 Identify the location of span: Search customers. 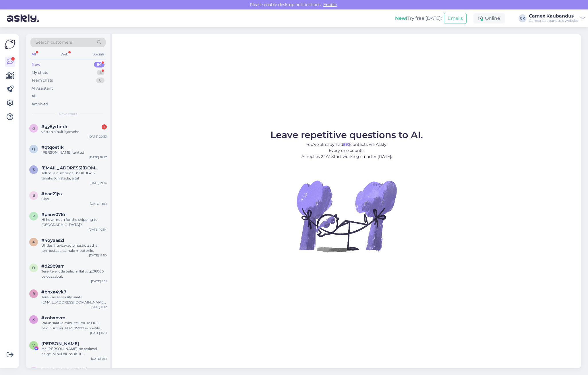
(54, 42).